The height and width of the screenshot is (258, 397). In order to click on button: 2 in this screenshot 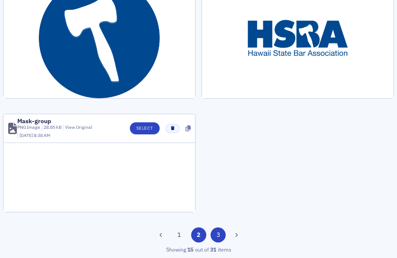, I will do `click(198, 235)`.